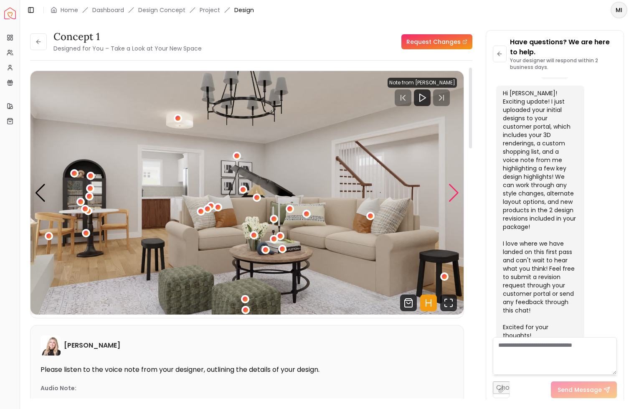 The width and height of the screenshot is (634, 409). Describe the element at coordinates (10, 13) in the screenshot. I see `a: Spacejoy` at that location.